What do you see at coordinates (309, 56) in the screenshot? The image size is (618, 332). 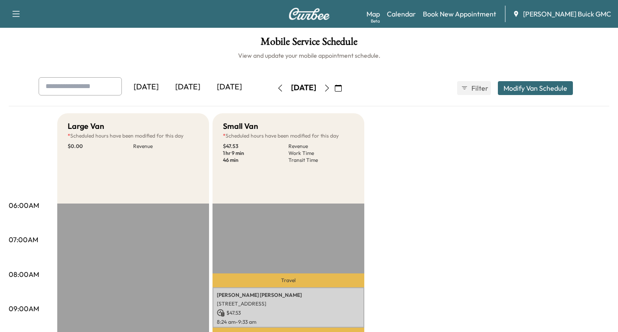 I see `h6: View and update your mobile appointment schedule.` at bounding box center [309, 56].